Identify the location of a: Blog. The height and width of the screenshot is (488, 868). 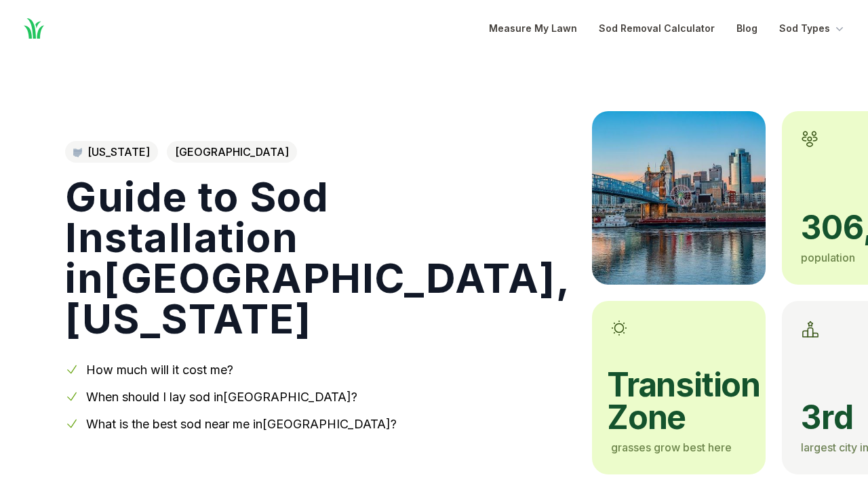
(747, 29).